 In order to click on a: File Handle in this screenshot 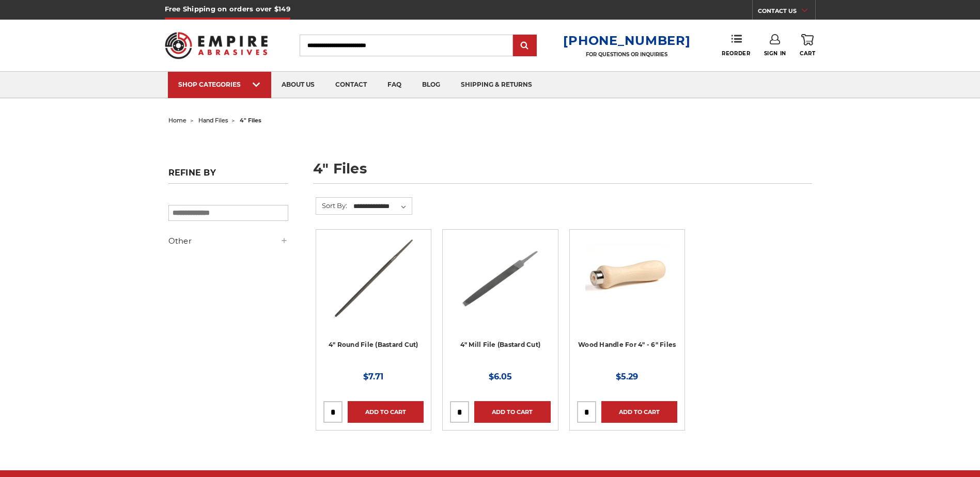, I will do `click(627, 287)`.